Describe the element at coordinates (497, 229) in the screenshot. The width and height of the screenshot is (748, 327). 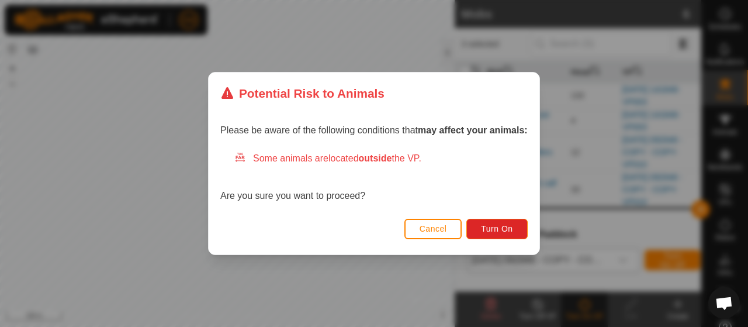
I see `span: Turn On` at that location.